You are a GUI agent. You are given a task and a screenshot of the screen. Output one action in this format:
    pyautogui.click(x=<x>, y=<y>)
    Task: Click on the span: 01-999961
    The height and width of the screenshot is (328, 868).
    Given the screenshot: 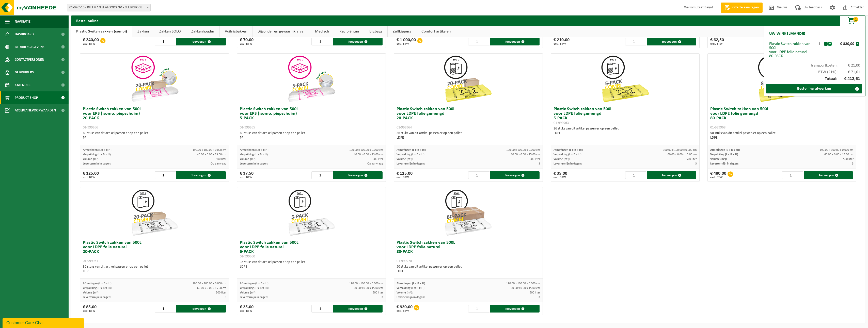 What is the action you would take?
    pyautogui.click(x=91, y=261)
    